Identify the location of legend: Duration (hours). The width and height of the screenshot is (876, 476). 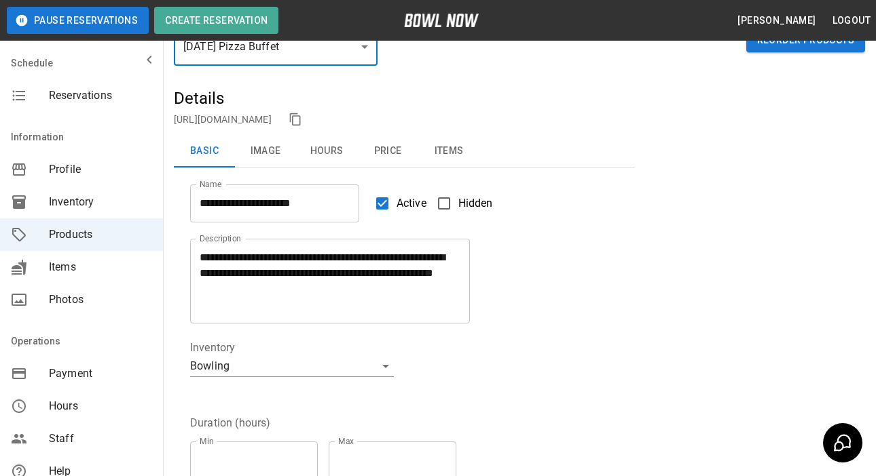
(230, 423).